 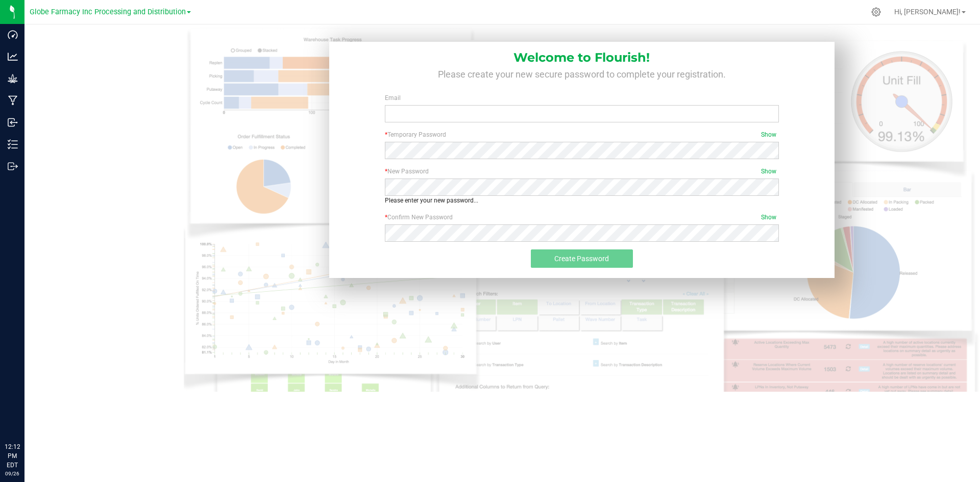 I want to click on div: Manage settings, so click(x=876, y=12).